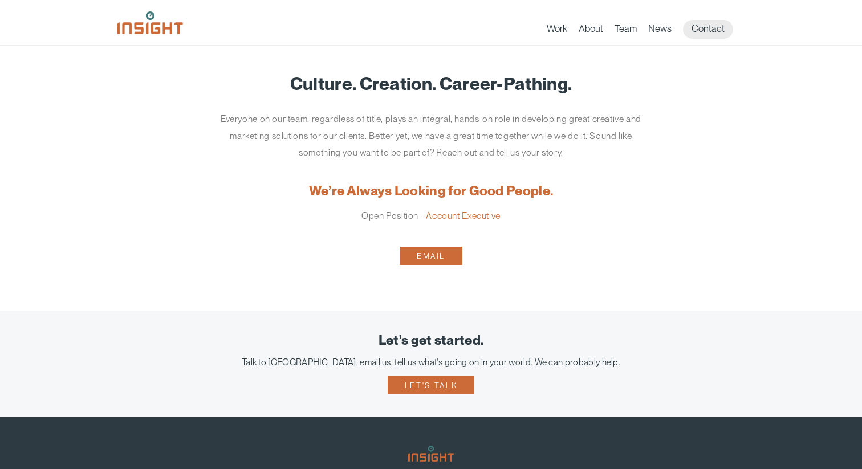 The width and height of the screenshot is (862, 469). I want to click on nav: primary navigation menu, so click(645, 29).